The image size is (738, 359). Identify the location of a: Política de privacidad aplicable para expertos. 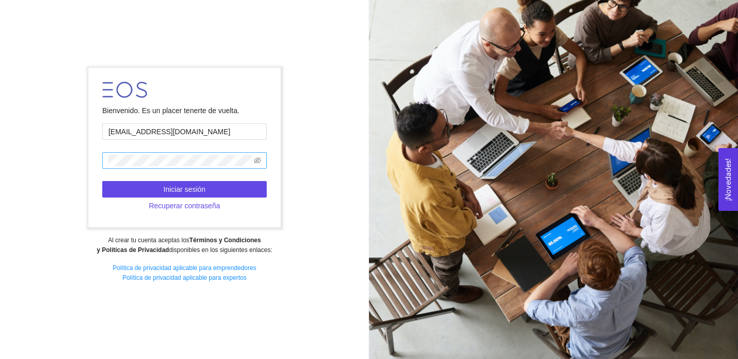
(184, 278).